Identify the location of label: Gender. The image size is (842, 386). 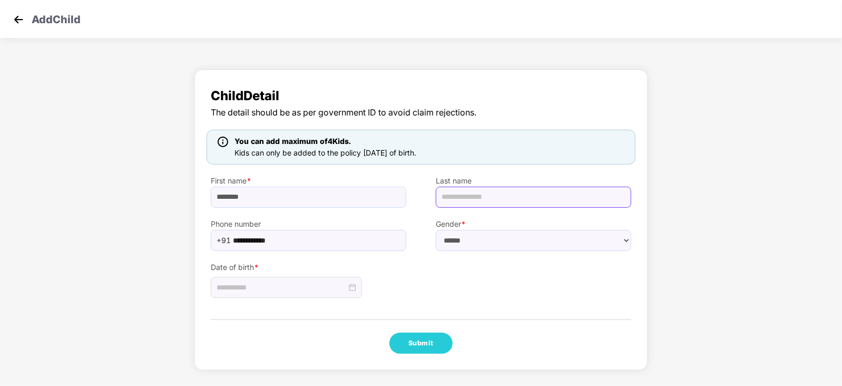
(533, 224).